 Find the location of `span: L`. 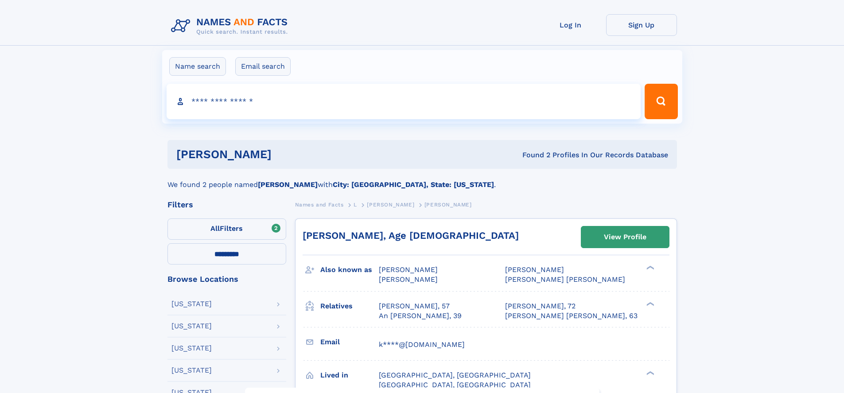

span: L is located at coordinates (355, 205).